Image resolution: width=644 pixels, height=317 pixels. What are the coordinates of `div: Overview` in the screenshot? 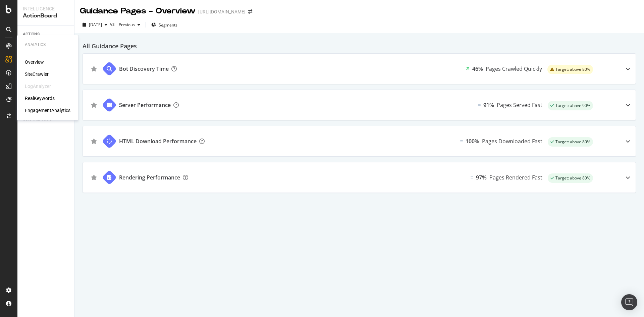 It's located at (34, 62).